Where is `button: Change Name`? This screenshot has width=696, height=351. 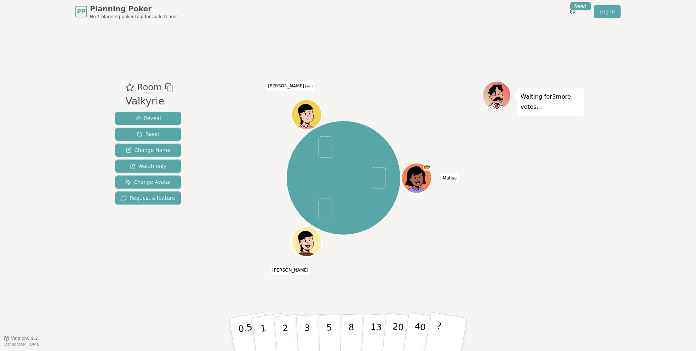 button: Change Name is located at coordinates (148, 150).